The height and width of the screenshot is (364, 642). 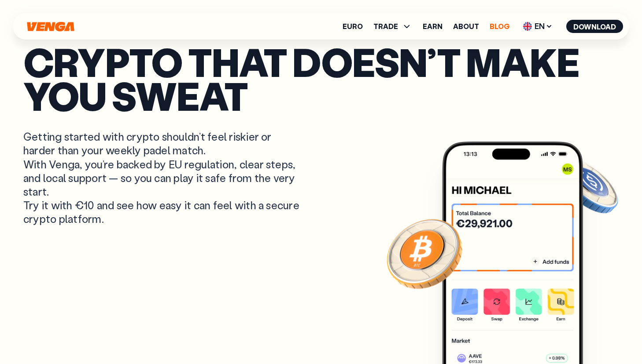 What do you see at coordinates (588, 186) in the screenshot?
I see `img: USDC coin` at bounding box center [588, 186].